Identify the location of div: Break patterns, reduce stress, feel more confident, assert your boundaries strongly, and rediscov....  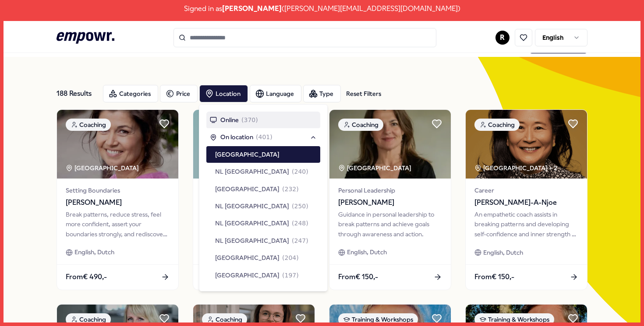
(117, 224).